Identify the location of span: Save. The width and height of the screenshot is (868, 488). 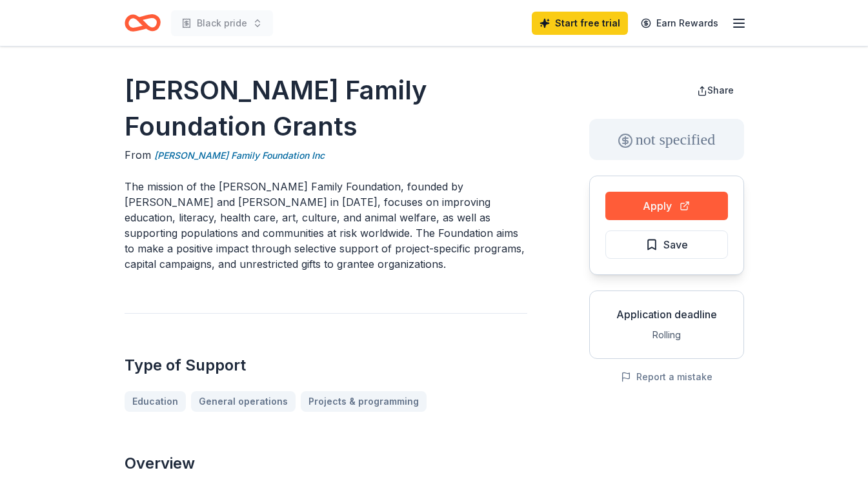
(675, 244).